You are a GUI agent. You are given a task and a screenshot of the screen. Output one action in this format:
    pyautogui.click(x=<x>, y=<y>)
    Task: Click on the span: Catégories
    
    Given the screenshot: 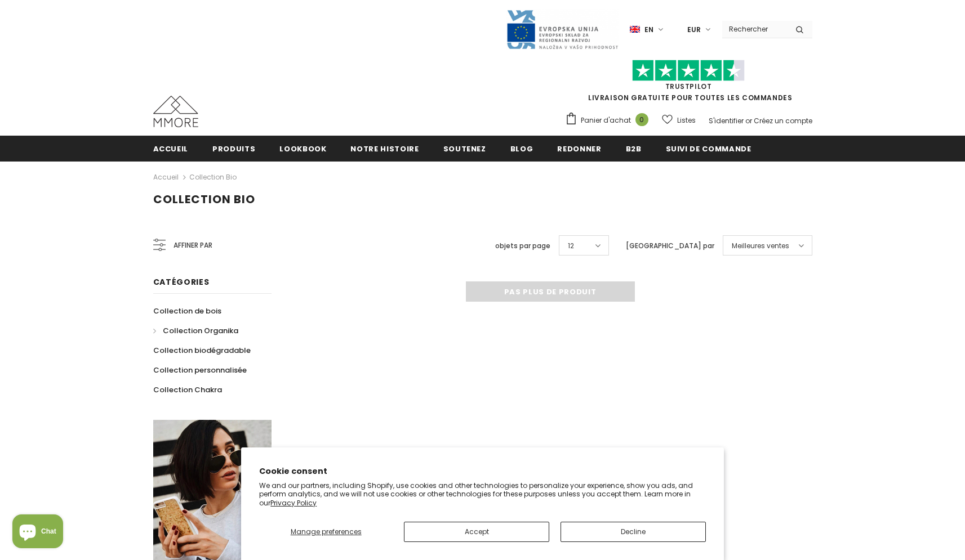 What is the action you would take?
    pyautogui.click(x=181, y=282)
    